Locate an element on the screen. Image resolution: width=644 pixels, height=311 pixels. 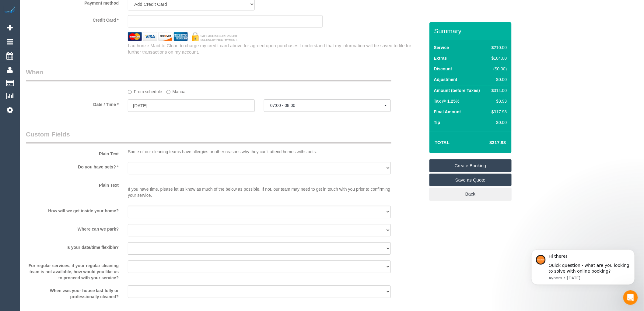
label: Discount is located at coordinates (443, 69).